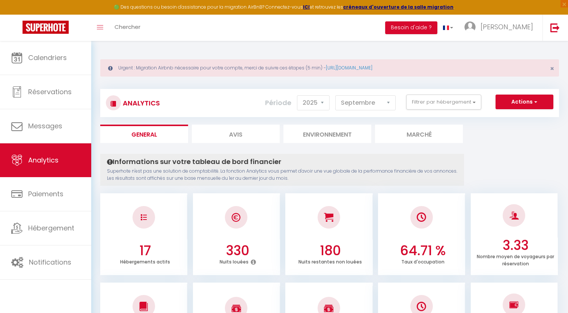  I want to click on li: General, so click(144, 134).